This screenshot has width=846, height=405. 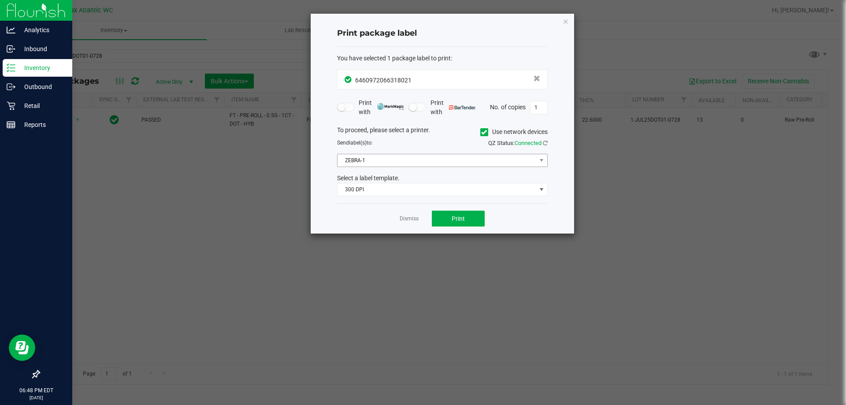 I want to click on p: Inventory, so click(x=42, y=68).